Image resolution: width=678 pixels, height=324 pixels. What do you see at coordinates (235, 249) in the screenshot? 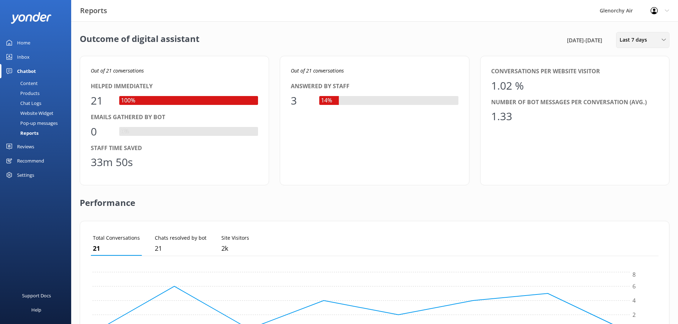
I see `p: 2,066` at bounding box center [235, 249].